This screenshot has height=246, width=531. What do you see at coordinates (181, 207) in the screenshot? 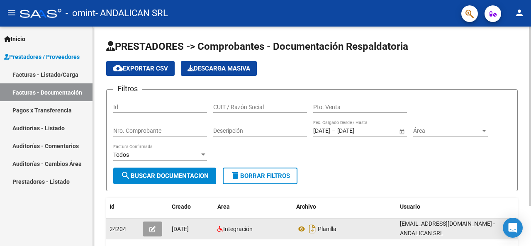
I see `span: Creado` at bounding box center [181, 207].